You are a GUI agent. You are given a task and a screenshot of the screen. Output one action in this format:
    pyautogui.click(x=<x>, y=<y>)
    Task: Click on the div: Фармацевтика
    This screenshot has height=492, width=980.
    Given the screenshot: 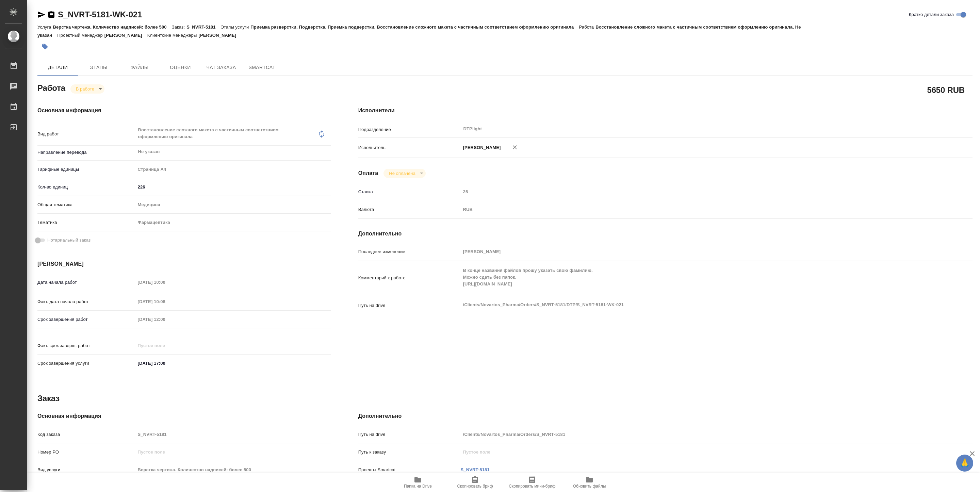 What is the action you would take?
    pyautogui.click(x=233, y=223)
    